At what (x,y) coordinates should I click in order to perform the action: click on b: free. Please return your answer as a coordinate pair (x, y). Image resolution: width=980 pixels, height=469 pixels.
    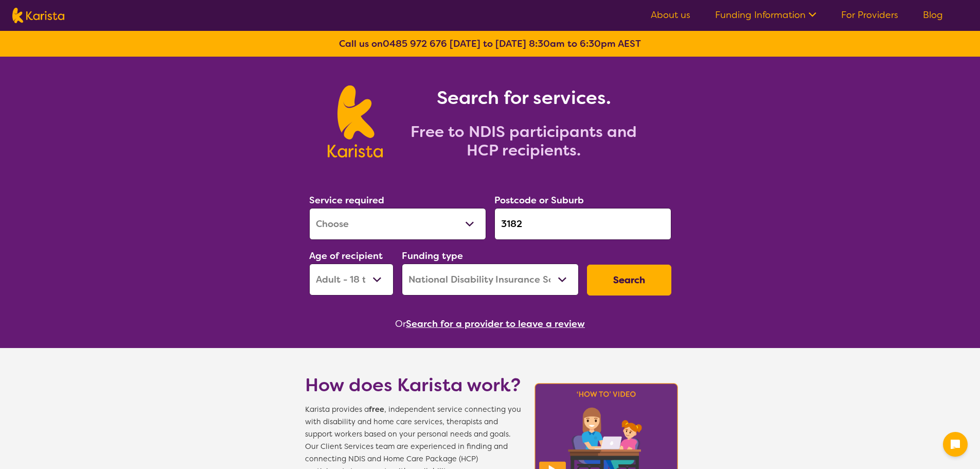
    Looking at the image, I should click on (377, 409).